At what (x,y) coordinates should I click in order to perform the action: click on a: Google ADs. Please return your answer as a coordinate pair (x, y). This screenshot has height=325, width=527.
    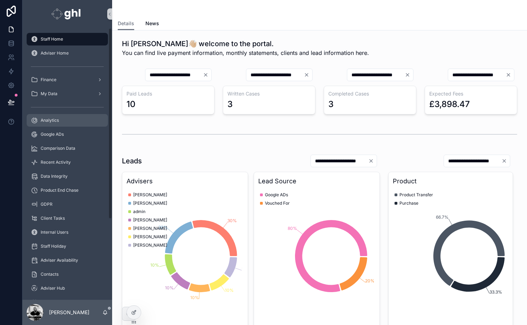
    Looking at the image, I should click on (67, 135).